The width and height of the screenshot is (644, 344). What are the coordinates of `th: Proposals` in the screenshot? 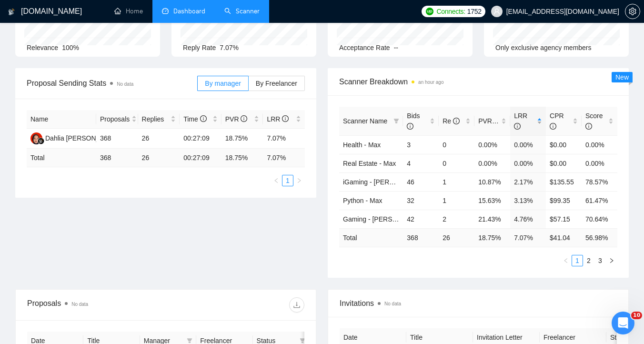 It's located at (117, 119).